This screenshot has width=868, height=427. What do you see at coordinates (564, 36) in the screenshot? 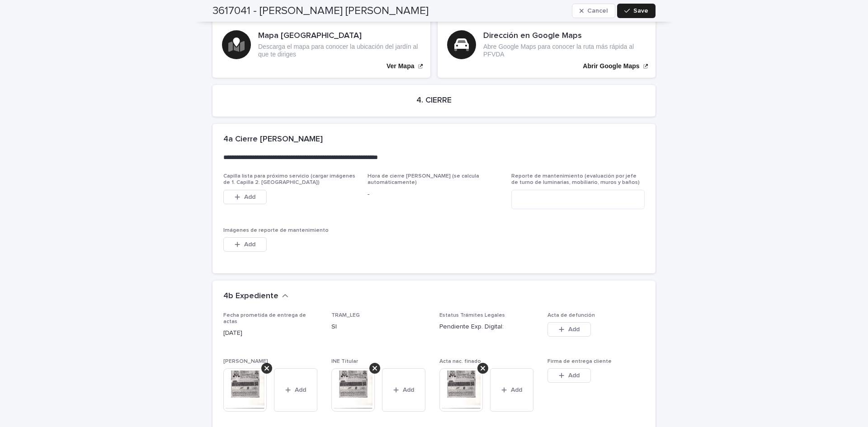
I see `h3: Dirección en Google Maps` at bounding box center [564, 36].